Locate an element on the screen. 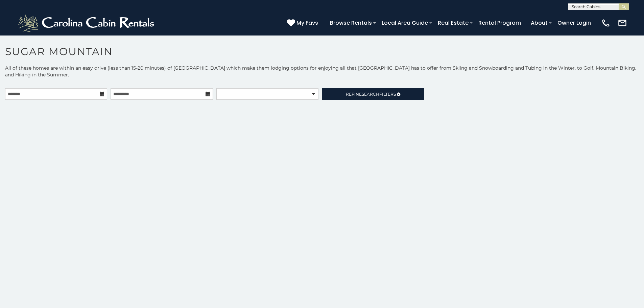 The width and height of the screenshot is (644, 308). a: About is located at coordinates (539, 23).